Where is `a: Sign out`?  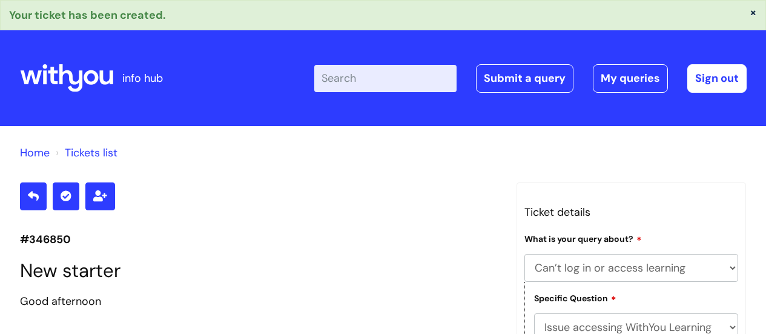 a: Sign out is located at coordinates (717, 78).